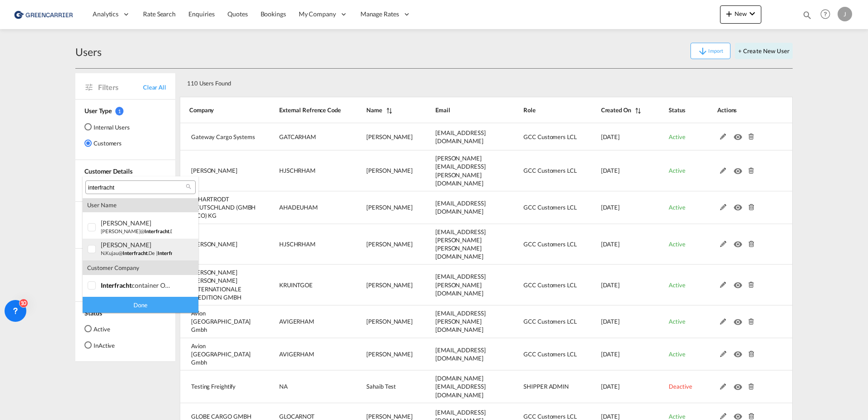  What do you see at coordinates (141, 304) in the screenshot?
I see `div: Done` at bounding box center [141, 304].